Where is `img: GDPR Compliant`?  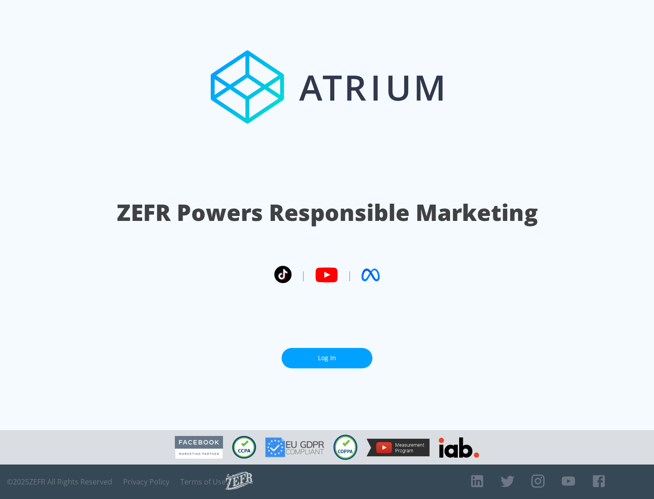 img: GDPR Compliant is located at coordinates (295, 448).